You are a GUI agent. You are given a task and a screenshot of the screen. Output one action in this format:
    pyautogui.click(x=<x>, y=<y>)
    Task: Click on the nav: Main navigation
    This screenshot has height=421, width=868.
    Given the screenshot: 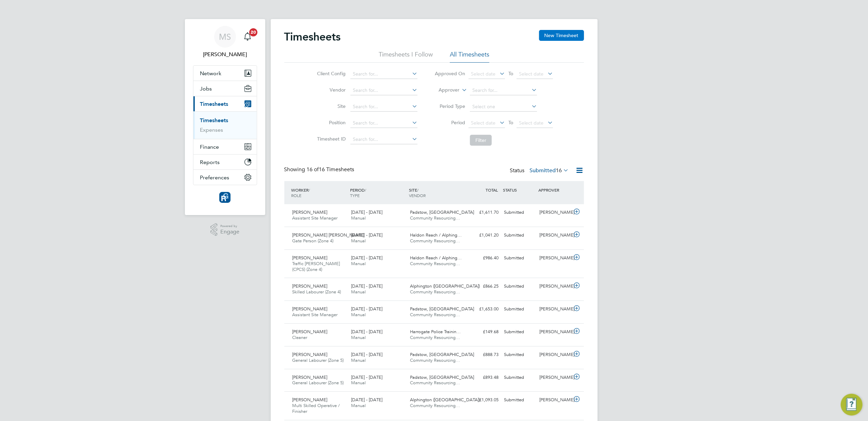 What is the action you would take?
    pyautogui.click(x=225, y=117)
    